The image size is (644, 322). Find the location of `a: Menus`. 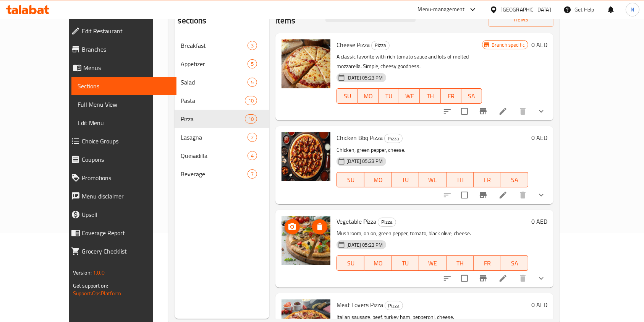

a: Menus is located at coordinates (121, 68).